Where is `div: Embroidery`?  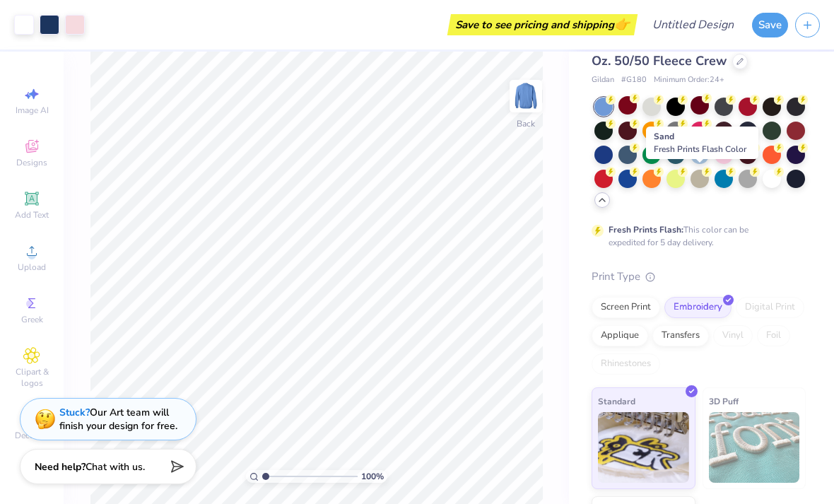 div: Embroidery is located at coordinates (697, 308).